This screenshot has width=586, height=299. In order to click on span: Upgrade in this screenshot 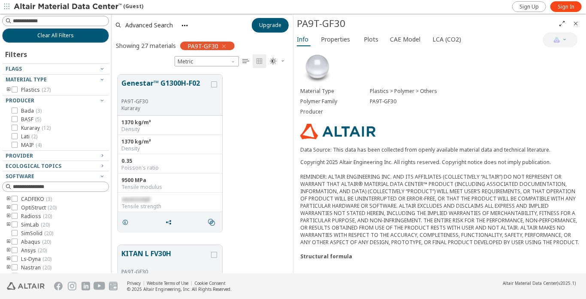, I will do `click(270, 25)`.